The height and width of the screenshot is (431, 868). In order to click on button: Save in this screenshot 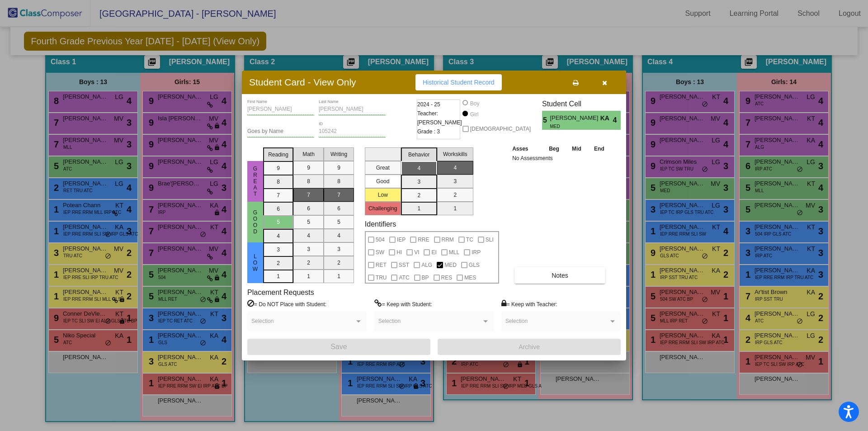, I will do `click(339, 346)`.